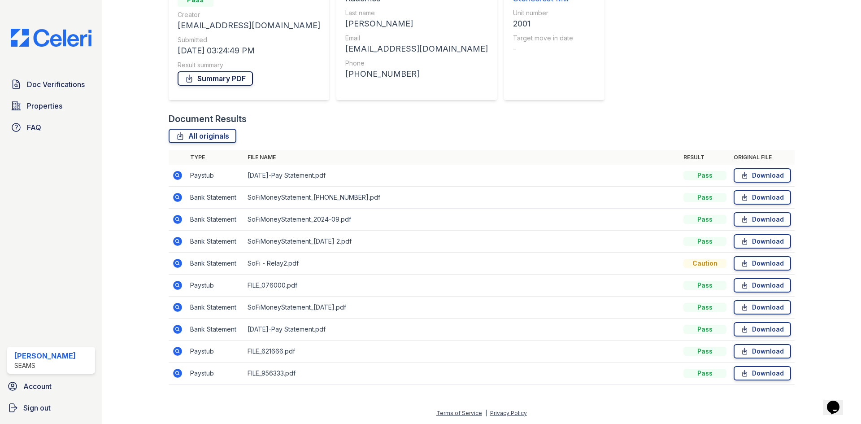 The height and width of the screenshot is (424, 861). Describe the element at coordinates (543, 38) in the screenshot. I see `div: Target move in date` at that location.